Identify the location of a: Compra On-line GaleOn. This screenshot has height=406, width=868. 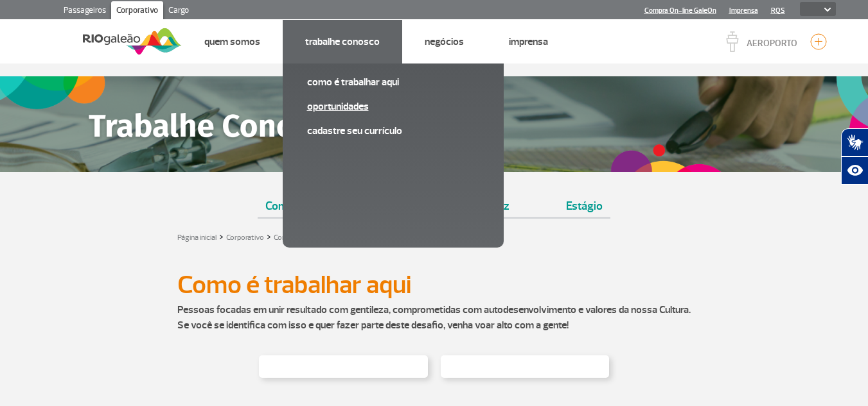
(680, 10).